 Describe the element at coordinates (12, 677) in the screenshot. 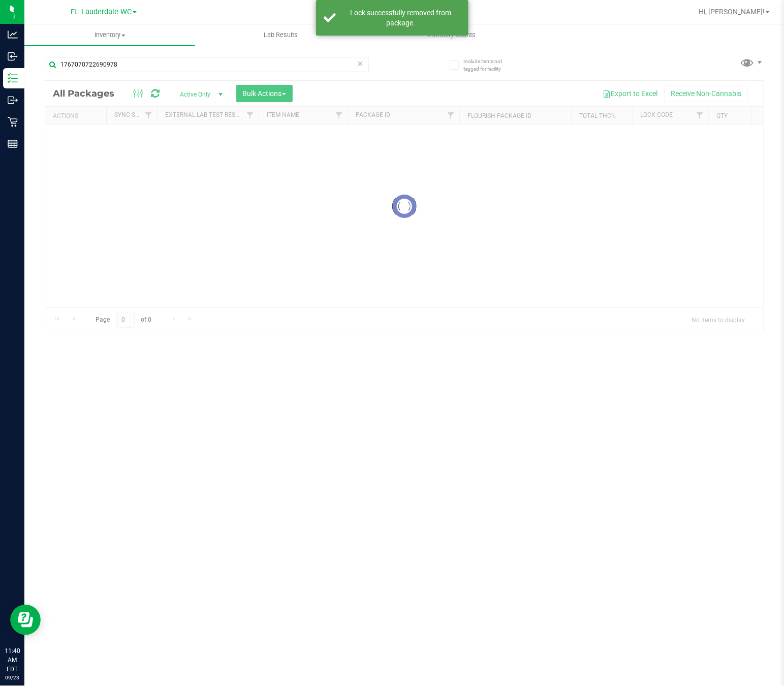

I see `p: 09/23` at that location.